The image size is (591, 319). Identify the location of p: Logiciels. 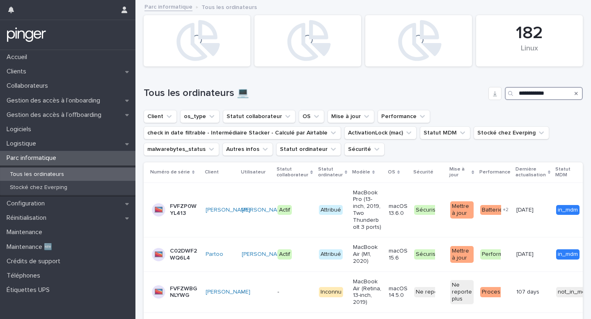
(21, 129).